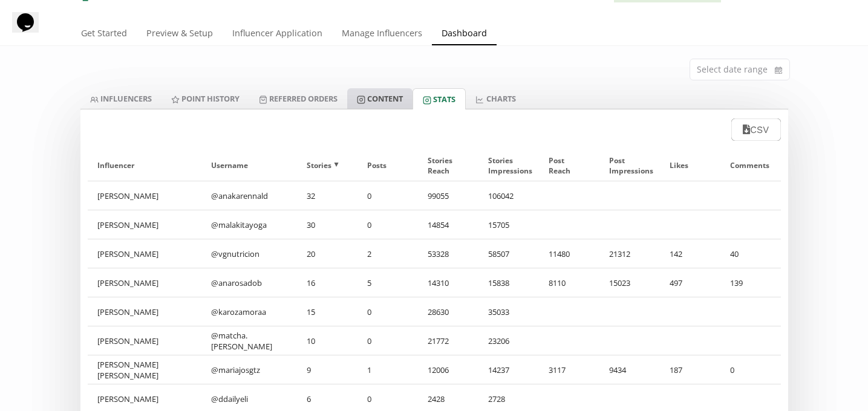 This screenshot has width=868, height=411. Describe the element at coordinates (509, 282) in the screenshot. I see `div: 15838` at that location.